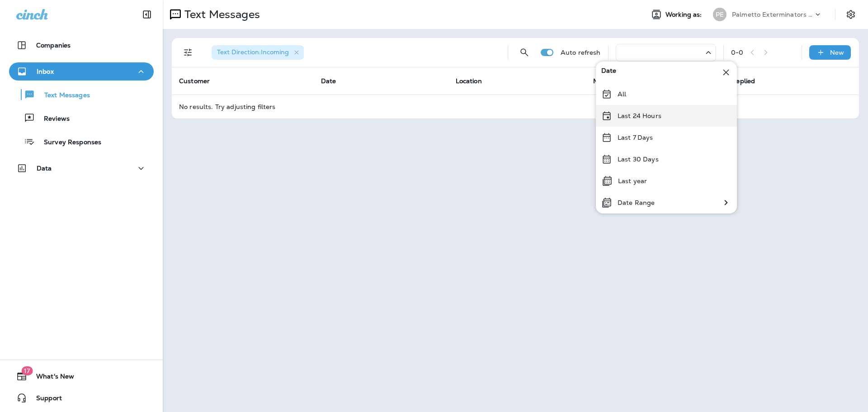  I want to click on button: Search Messages, so click(524, 53).